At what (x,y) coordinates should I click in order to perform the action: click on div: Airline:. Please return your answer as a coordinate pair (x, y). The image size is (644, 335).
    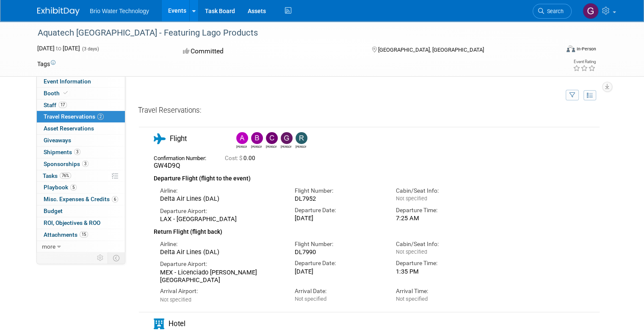
    Looking at the image, I should click on (221, 244).